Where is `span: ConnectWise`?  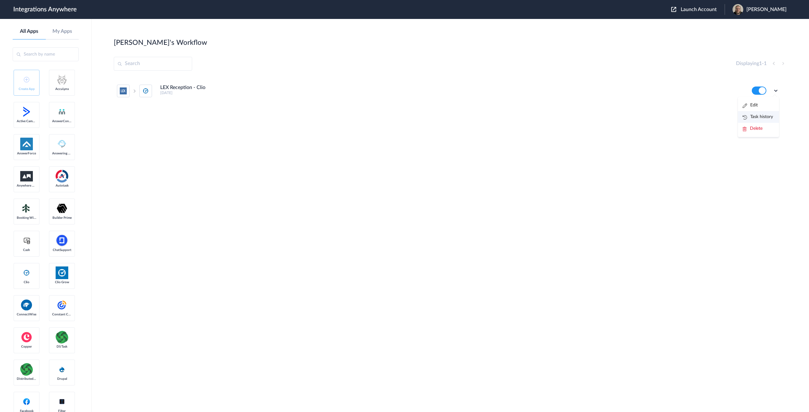
span: ConnectWise is located at coordinates (27, 315).